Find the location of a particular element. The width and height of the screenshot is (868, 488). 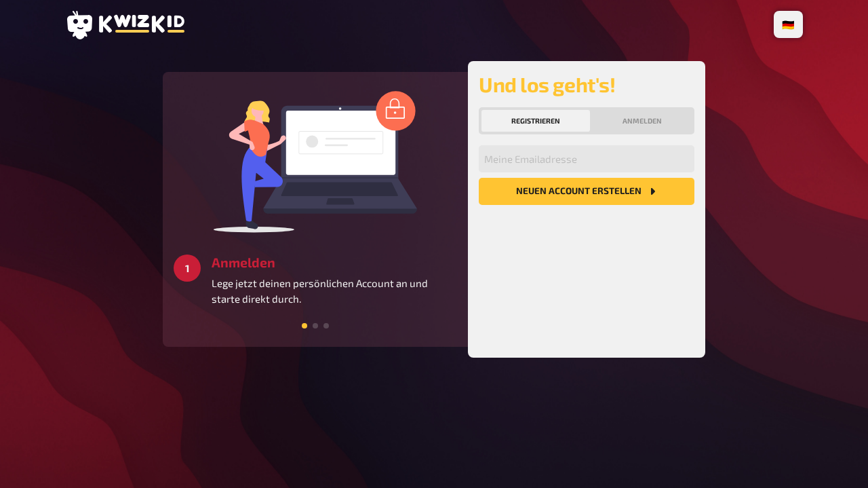

img: log in is located at coordinates (315, 161).